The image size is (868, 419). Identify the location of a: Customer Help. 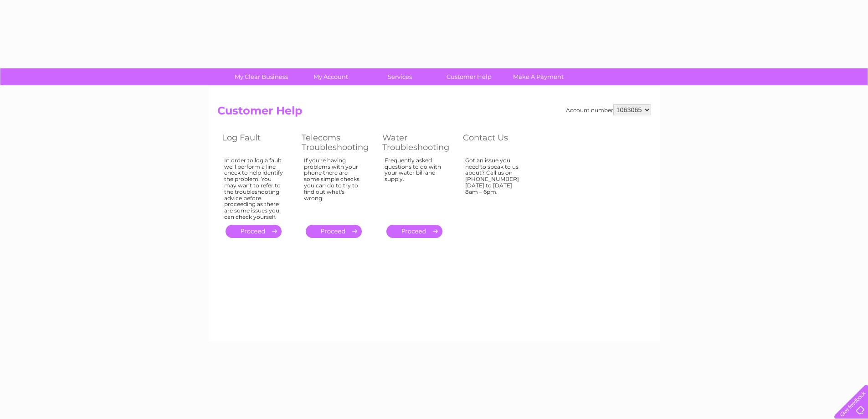
(469, 77).